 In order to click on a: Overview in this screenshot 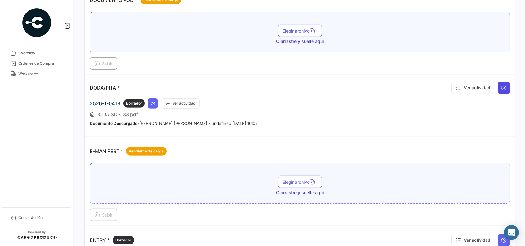, I will do `click(37, 53)`.